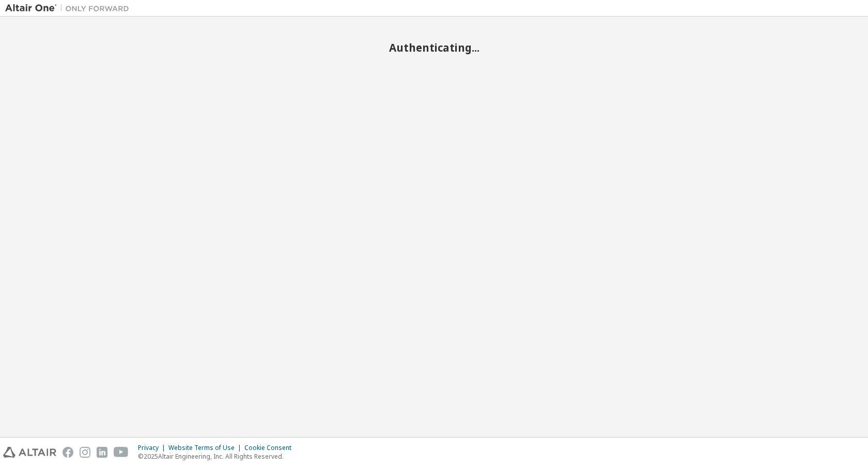 The image size is (868, 467). What do you see at coordinates (70, 8) in the screenshot?
I see `img: Altair One` at bounding box center [70, 8].